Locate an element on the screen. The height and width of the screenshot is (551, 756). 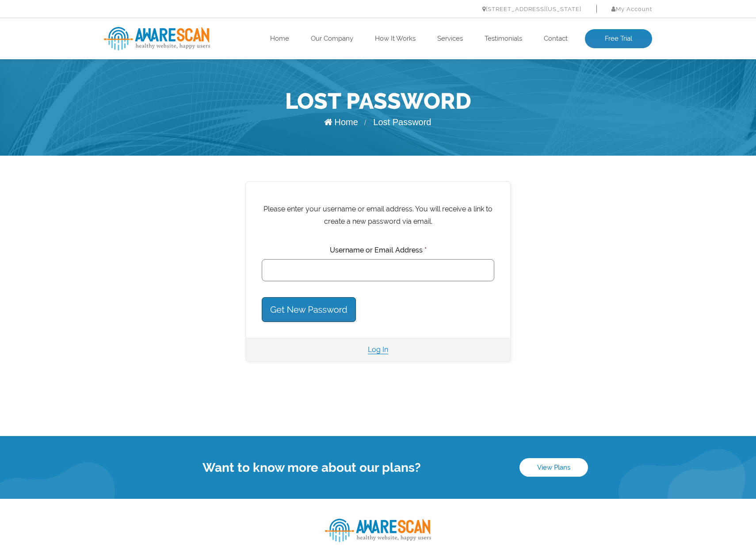
abbr: Required Field is located at coordinates (425, 250).